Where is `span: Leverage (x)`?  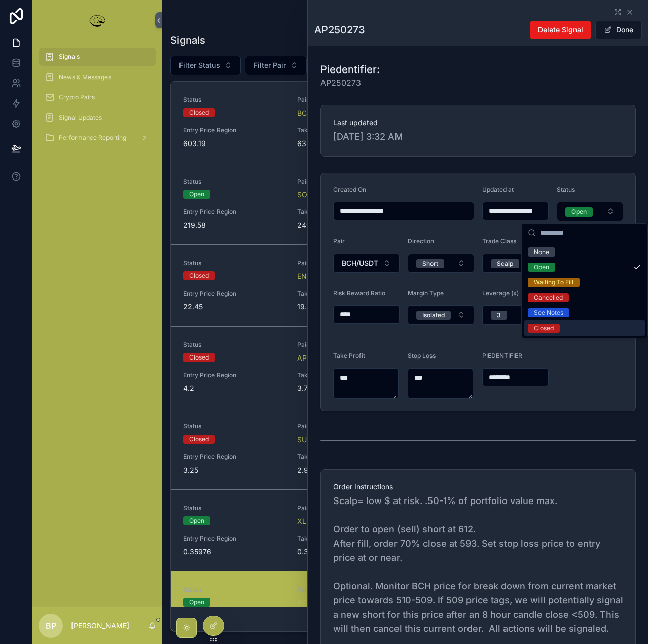
span: Leverage (x) is located at coordinates (501, 293).